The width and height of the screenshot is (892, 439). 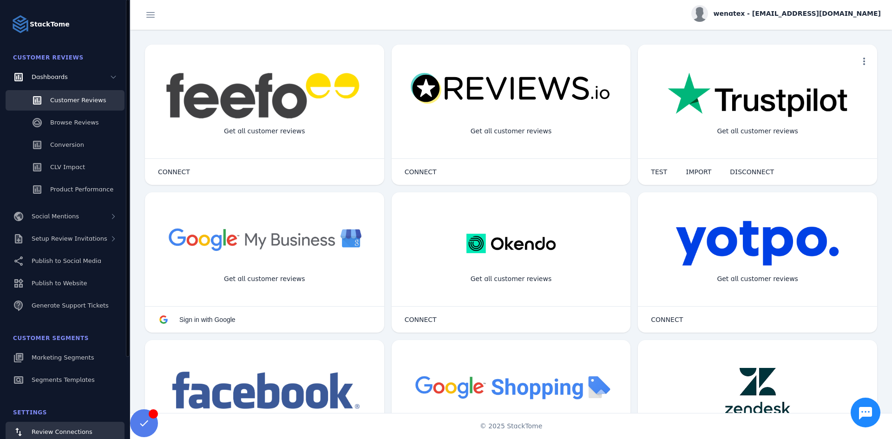 What do you see at coordinates (67, 167) in the screenshot?
I see `span: CLV Impact` at bounding box center [67, 167].